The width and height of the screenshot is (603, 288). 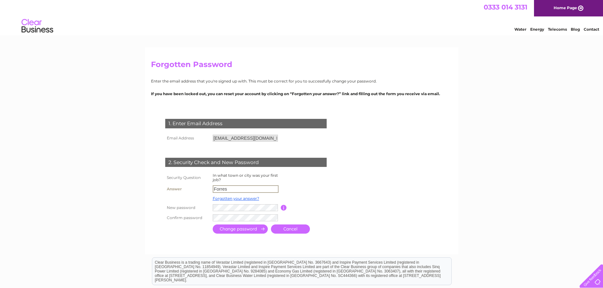 I want to click on input: Submit, so click(x=240, y=229).